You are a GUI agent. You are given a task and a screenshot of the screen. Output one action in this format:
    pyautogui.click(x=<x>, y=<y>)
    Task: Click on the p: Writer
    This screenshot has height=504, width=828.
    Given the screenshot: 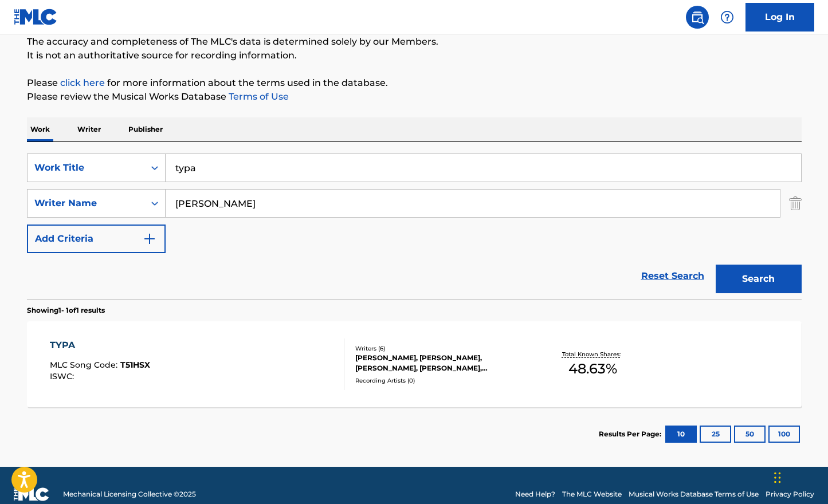 What is the action you would take?
    pyautogui.click(x=89, y=129)
    